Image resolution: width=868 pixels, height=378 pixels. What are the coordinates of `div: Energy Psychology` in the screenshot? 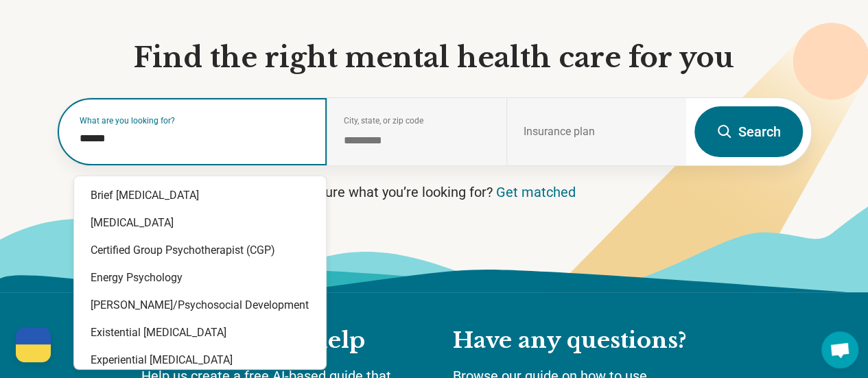 It's located at (200, 278).